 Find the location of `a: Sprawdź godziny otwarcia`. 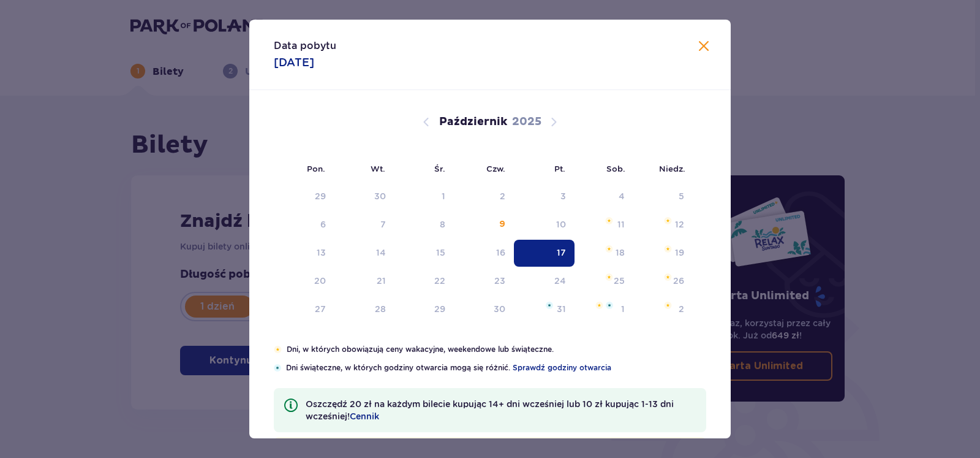

a: Sprawdź godziny otwarcia is located at coordinates (562, 368).